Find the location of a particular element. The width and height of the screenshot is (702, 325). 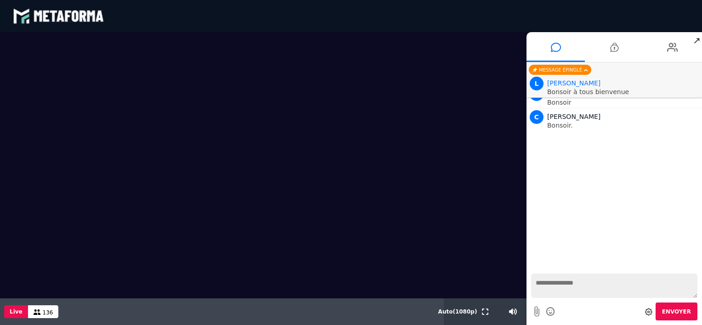

div: Message épinglé is located at coordinates (560, 70).